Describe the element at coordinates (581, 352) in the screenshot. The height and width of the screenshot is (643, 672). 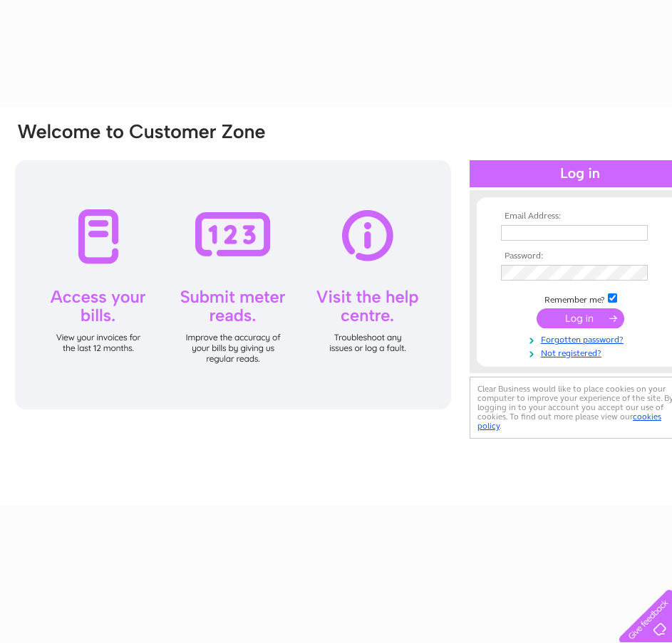
I see `a: Not registered?` at that location.